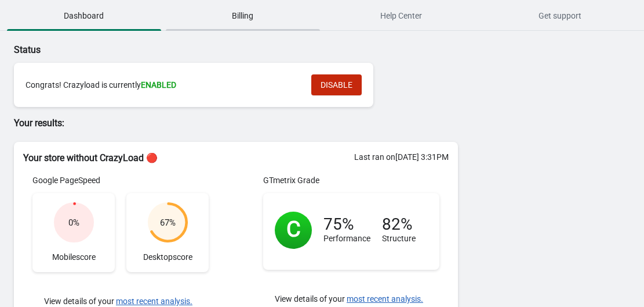 The height and width of the screenshot is (307, 644). What do you see at coordinates (399, 231) in the screenshot?
I see `div: Structure` at bounding box center [399, 231].